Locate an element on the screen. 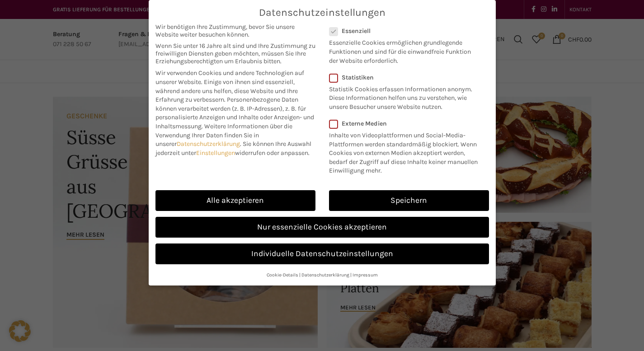  p: Essenzielle Cookies ermöglichen grundlegende Funktionen und sind für die einwandfreie Funktion de... is located at coordinates (403, 49).